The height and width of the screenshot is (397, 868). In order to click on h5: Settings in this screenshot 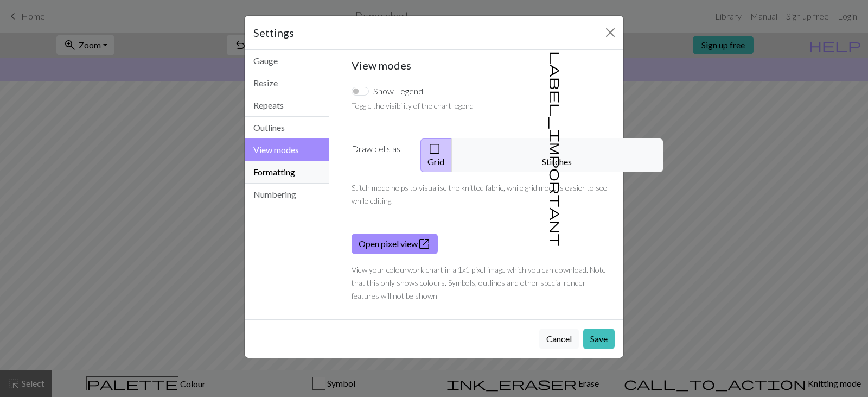, I will do `click(273, 32)`.